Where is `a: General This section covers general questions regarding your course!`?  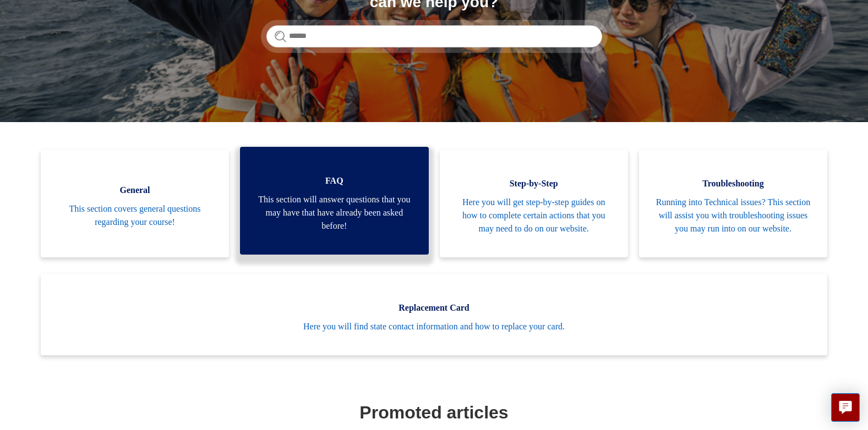 a: General This section covers general questions regarding your course! is located at coordinates (135, 203).